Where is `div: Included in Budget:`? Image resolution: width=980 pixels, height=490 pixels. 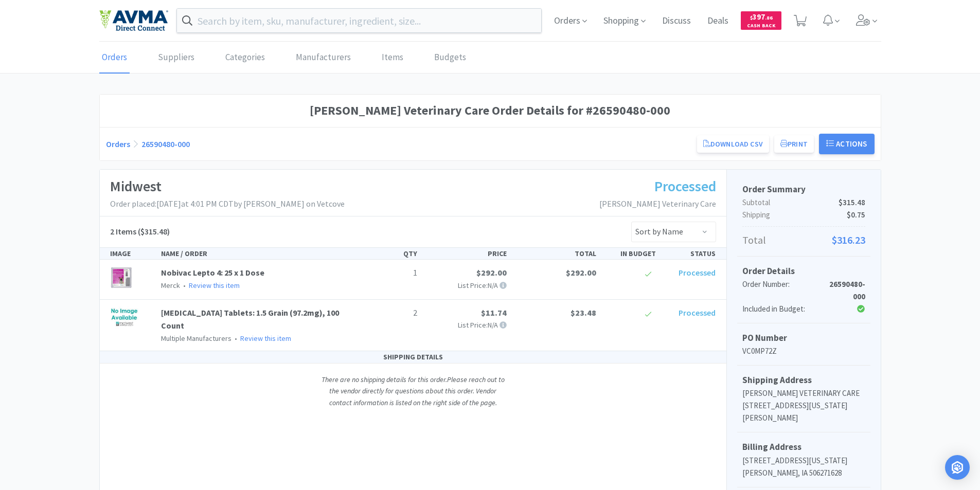 div: Included in Budget: is located at coordinates (784, 309).